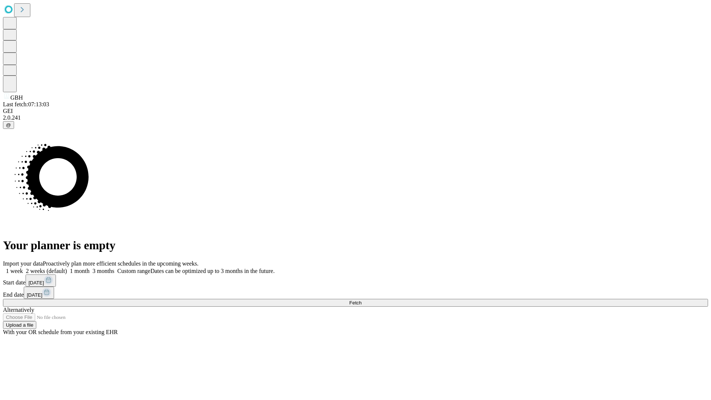  Describe the element at coordinates (134, 271) in the screenshot. I see `span: Custom range` at that location.